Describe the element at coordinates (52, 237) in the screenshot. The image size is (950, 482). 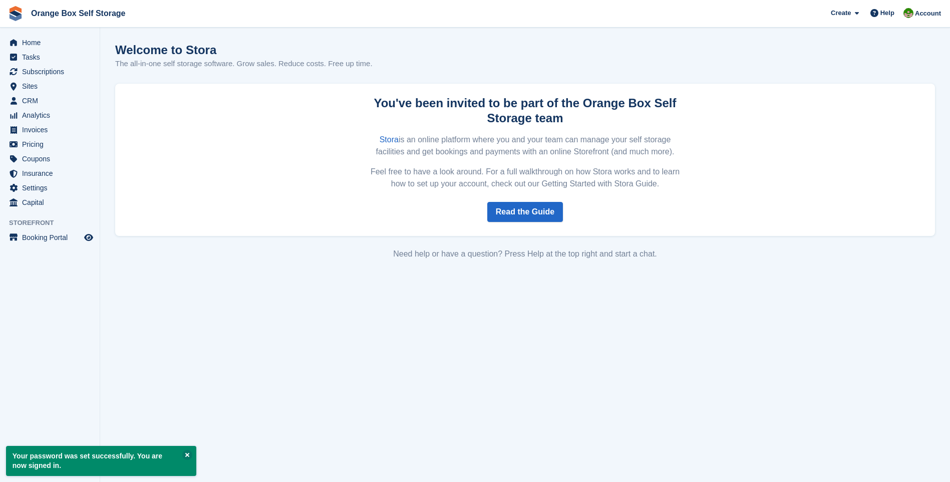
I see `span: Booking Portal` at that location.